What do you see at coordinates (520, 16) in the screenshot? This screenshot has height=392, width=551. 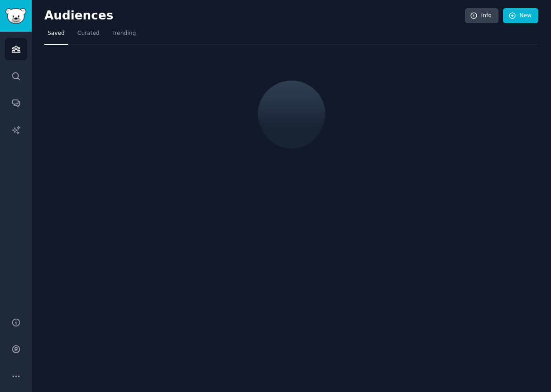 I see `a: New` at bounding box center [520, 16].